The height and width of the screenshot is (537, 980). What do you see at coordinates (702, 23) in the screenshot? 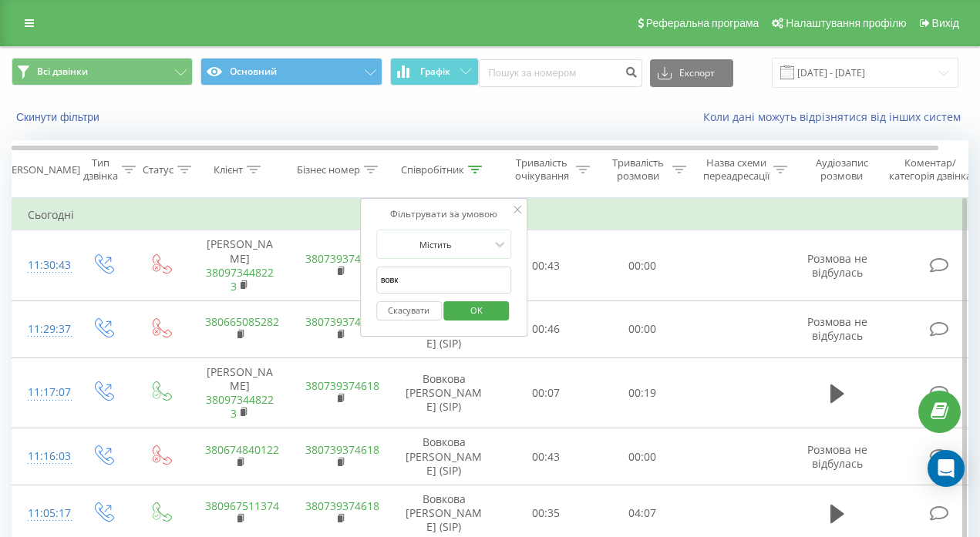
I see `span: Реферальна програма` at bounding box center [702, 23].